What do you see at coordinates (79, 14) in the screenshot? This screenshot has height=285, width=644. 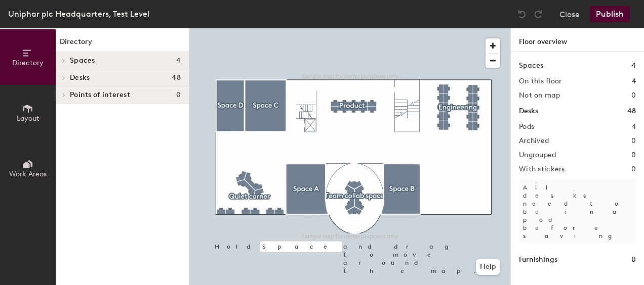 I see `div: Uniphar plc Headquarters, Test Level` at bounding box center [79, 14].